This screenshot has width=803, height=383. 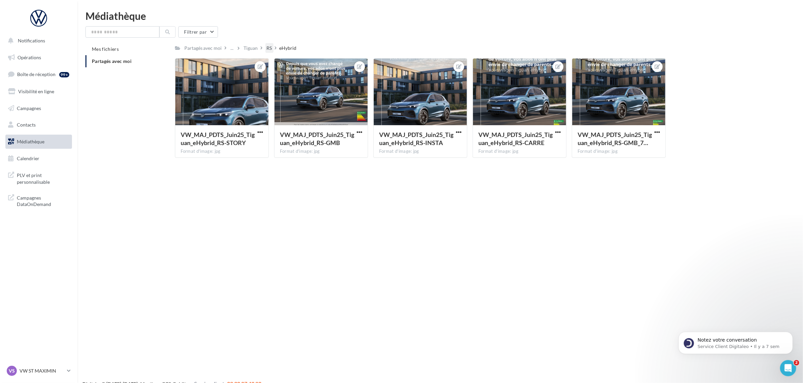 What do you see at coordinates (29, 57) in the screenshot?
I see `span: Opérations` at bounding box center [29, 57].